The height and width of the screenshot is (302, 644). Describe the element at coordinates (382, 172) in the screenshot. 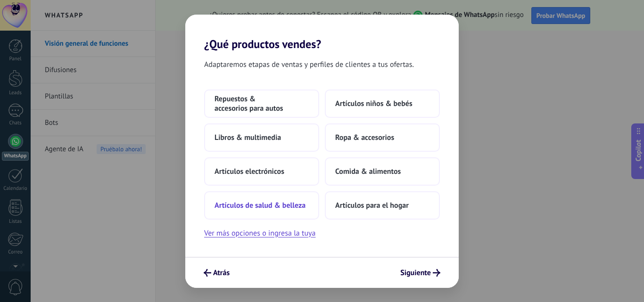

I see `button: Comida & alimentos` at that location.